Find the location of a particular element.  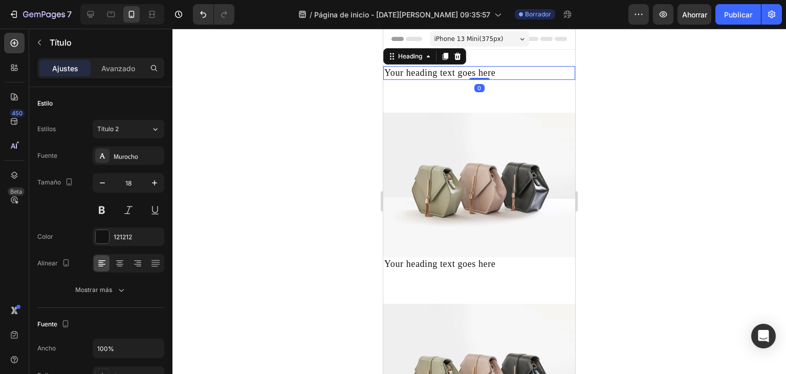

font: 7 is located at coordinates (69, 14).